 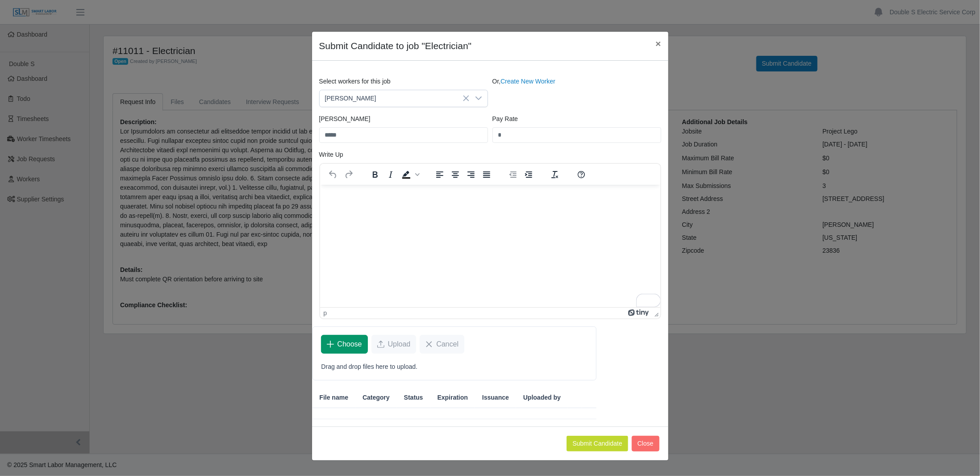 What do you see at coordinates (396, 46) in the screenshot?
I see `h4: Submit Candidate to job "Electrician"` at bounding box center [396, 46].